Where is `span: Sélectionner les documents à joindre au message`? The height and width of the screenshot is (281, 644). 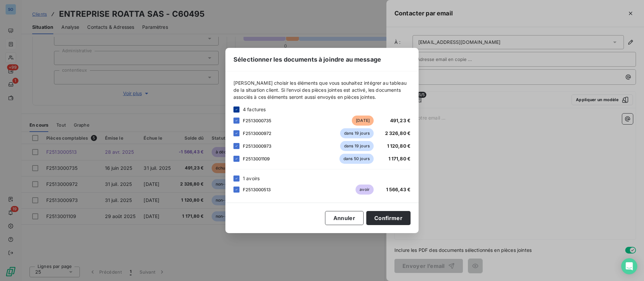
span: Sélectionner les documents à joindre au message is located at coordinates (307, 59).